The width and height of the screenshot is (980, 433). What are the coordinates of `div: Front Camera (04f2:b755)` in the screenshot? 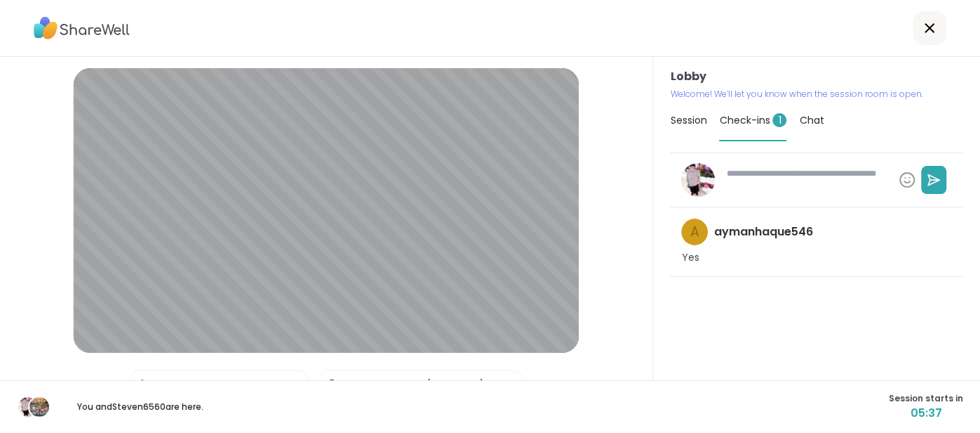 It's located at (420, 384).